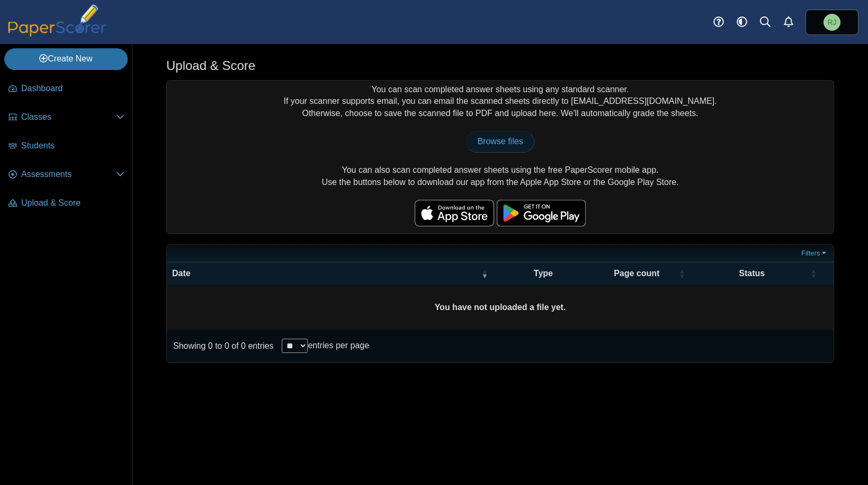  Describe the element at coordinates (501, 307) in the screenshot. I see `b: You have not uploaded a file yet.` at that location.